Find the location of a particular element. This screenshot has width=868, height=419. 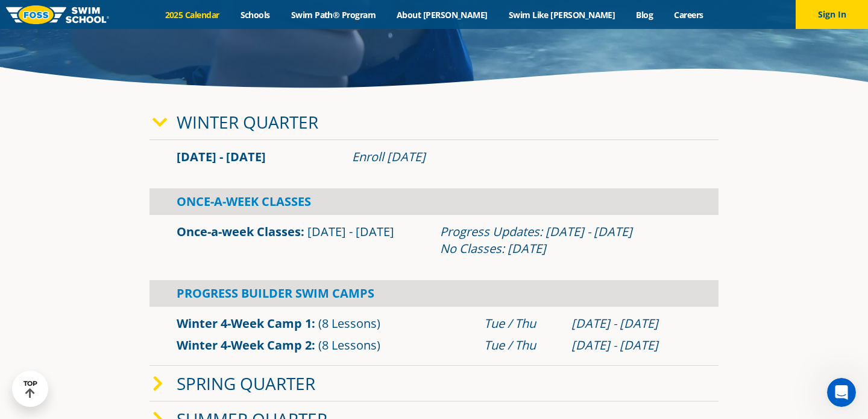

a: Winter Quarter is located at coordinates (247, 122).